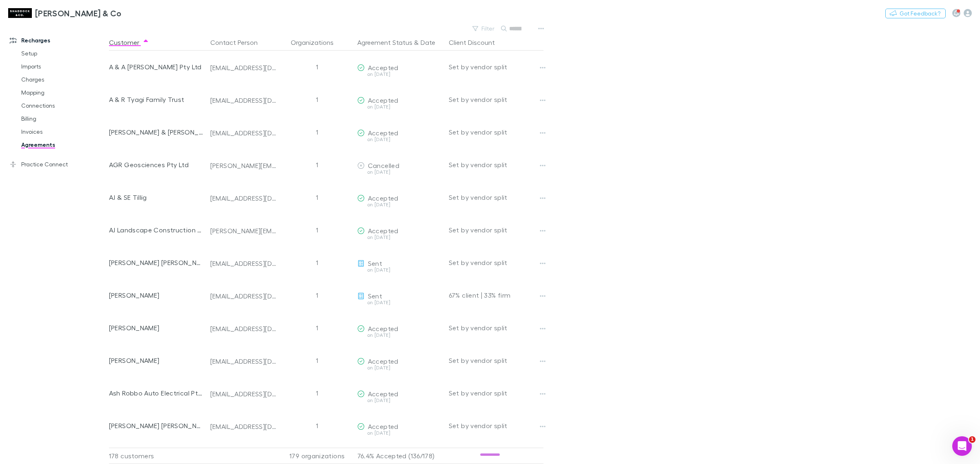  What do you see at coordinates (496, 295) in the screenshot?
I see `div: 67% client | 33% firm` at bounding box center [496, 295].